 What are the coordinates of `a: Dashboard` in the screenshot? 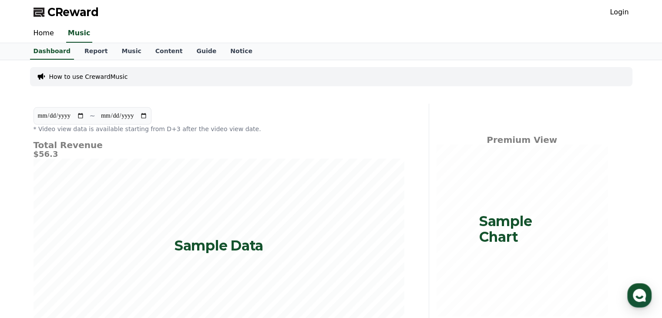 It's located at (52, 51).